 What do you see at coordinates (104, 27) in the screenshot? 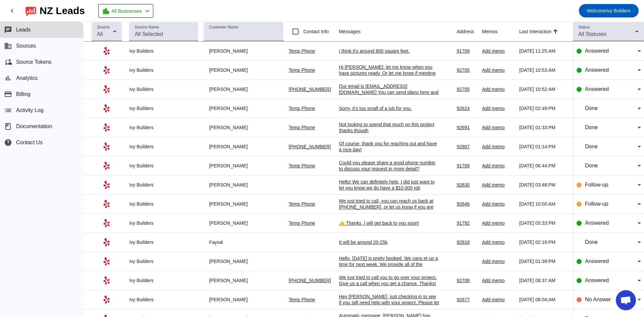
I see `mat-label: Source` at bounding box center [104, 27].